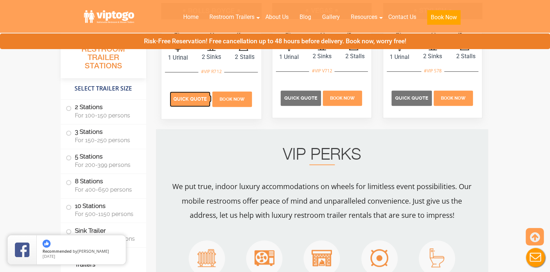 This screenshot has width=550, height=272. What do you see at coordinates (264, 258) in the screenshot?
I see `img: an icon of Air Conditioner` at bounding box center [264, 258].